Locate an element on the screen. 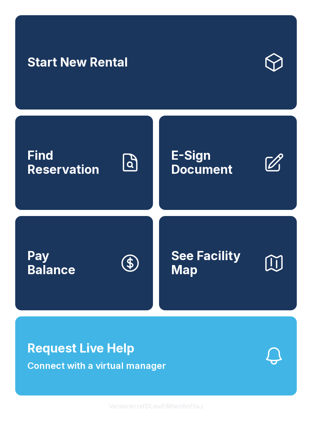 This screenshot has height=432, width=312. button: VersionkrrefDLawElMlwz8nfSsJ is located at coordinates (156, 406).